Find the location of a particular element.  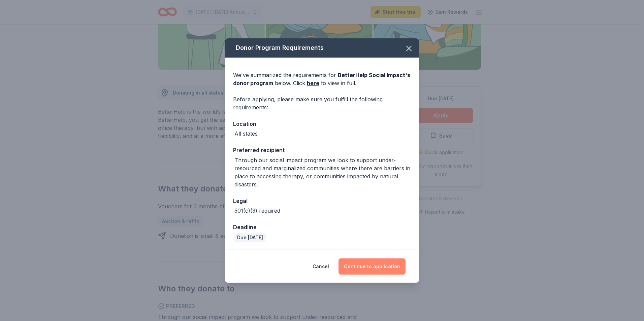

button: Cancel is located at coordinates (320, 266).